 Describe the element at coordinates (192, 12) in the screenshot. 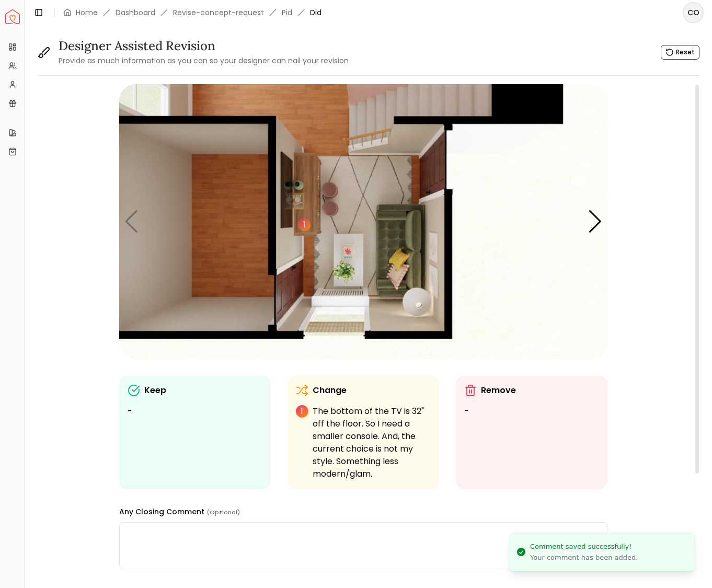

I see `nav: breadcrumb` at that location.